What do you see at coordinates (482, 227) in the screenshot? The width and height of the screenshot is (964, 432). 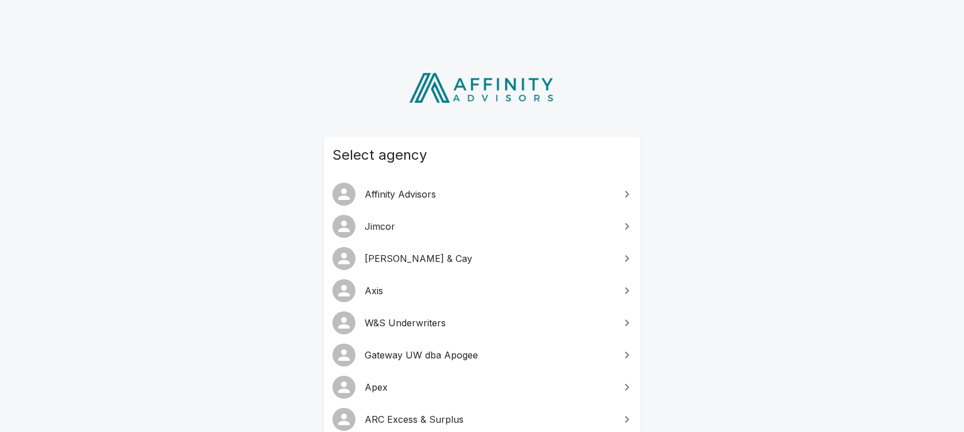 I see `a: Jimcor` at bounding box center [482, 227].